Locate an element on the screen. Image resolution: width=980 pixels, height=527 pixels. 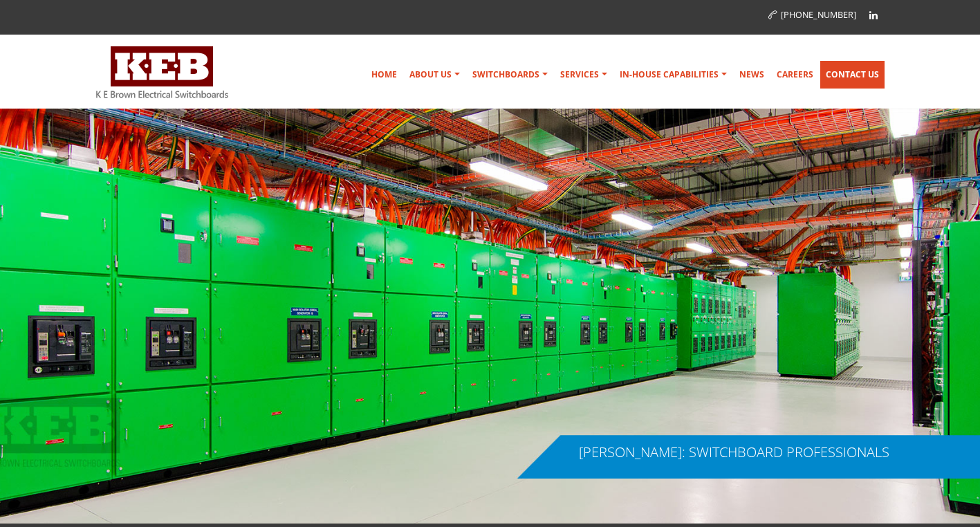
a: Careers is located at coordinates (795, 75).